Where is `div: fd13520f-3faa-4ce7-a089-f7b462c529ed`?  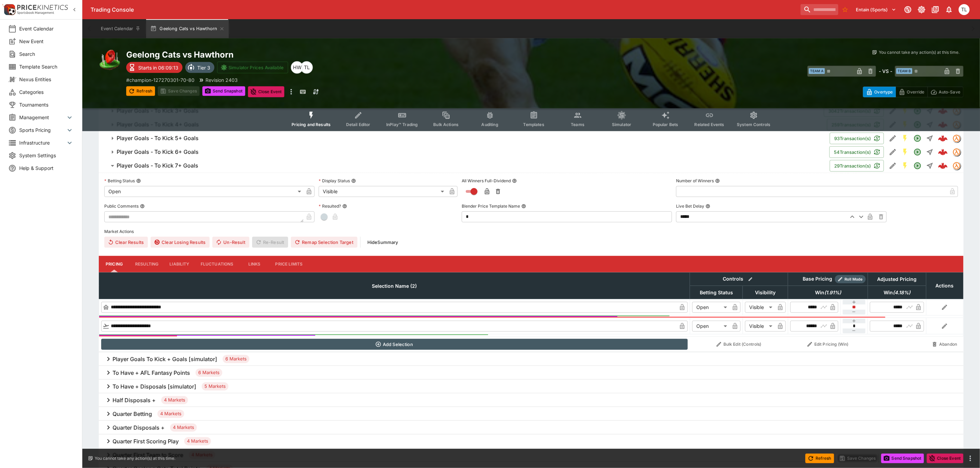 div: fd13520f-3faa-4ce7-a089-f7b462c529ed is located at coordinates (943, 166).